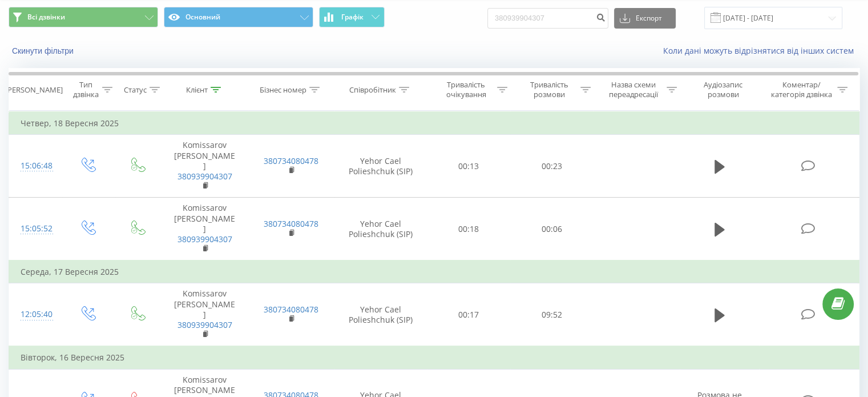  Describe the element at coordinates (468, 315) in the screenshot. I see `td: 00:17` at that location.